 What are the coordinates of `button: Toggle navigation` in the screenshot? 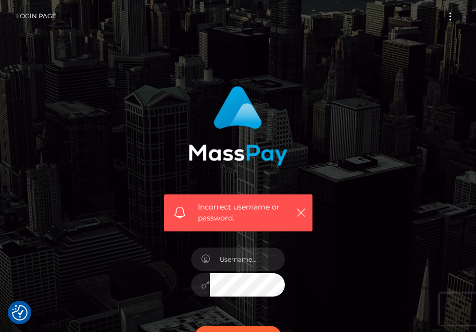 It's located at (450, 16).